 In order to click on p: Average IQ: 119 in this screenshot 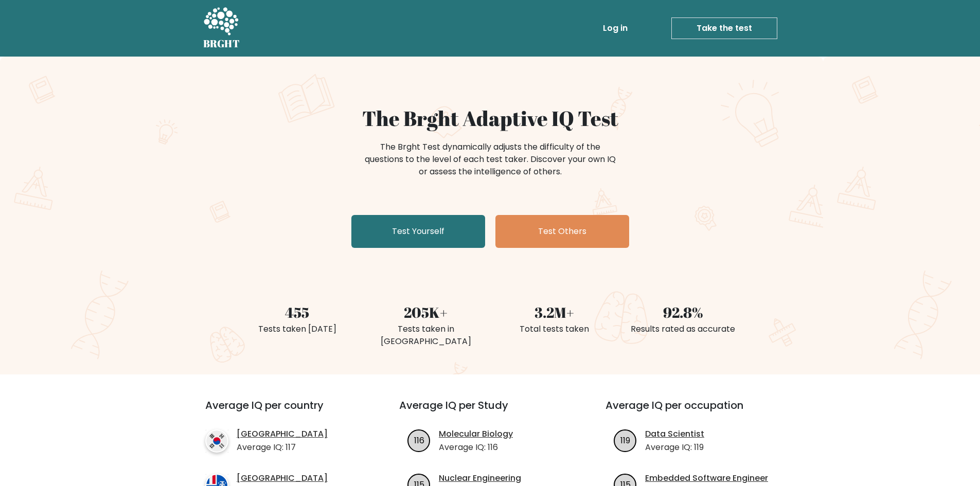, I will do `click(674, 447)`.